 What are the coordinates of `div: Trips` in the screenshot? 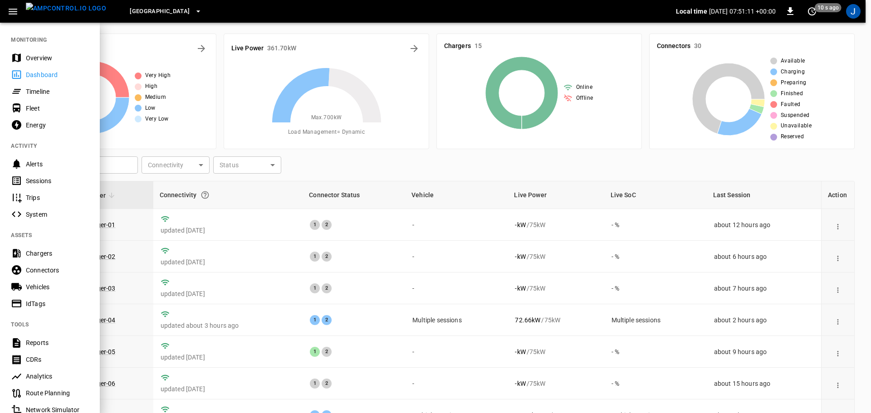 It's located at (57, 198).